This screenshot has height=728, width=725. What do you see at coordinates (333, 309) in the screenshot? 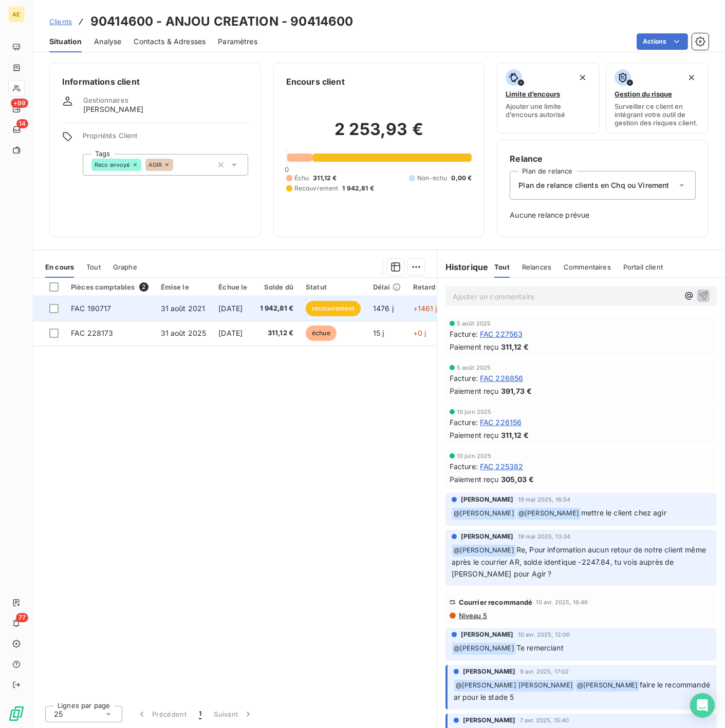
I see `span: recouvrement` at bounding box center [333, 309].